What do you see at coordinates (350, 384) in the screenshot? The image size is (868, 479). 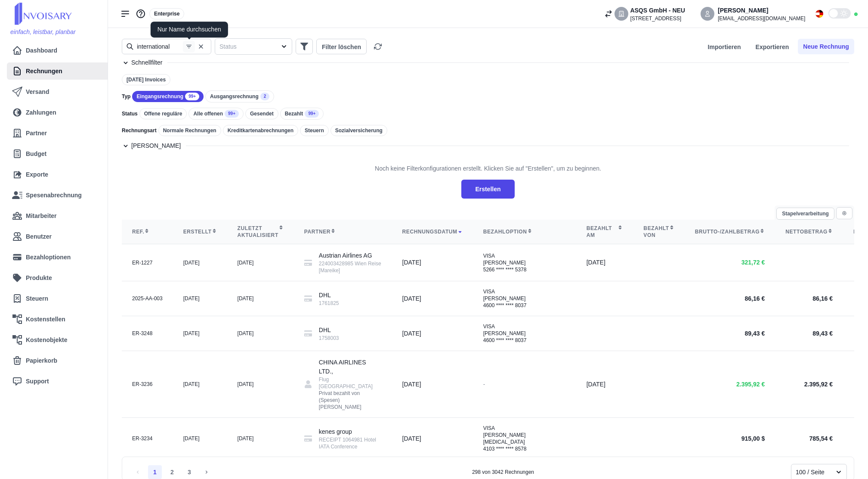 I see `div: CHINA AIRLINES LTD.,` at bounding box center [350, 384].